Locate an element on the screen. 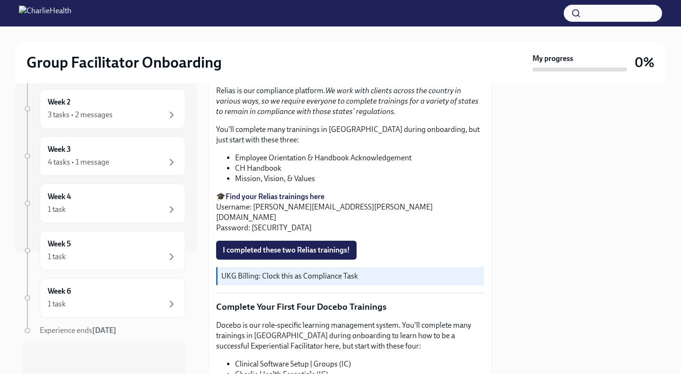 This screenshot has width=681, height=384. a: Week 41 task is located at coordinates (104, 203).